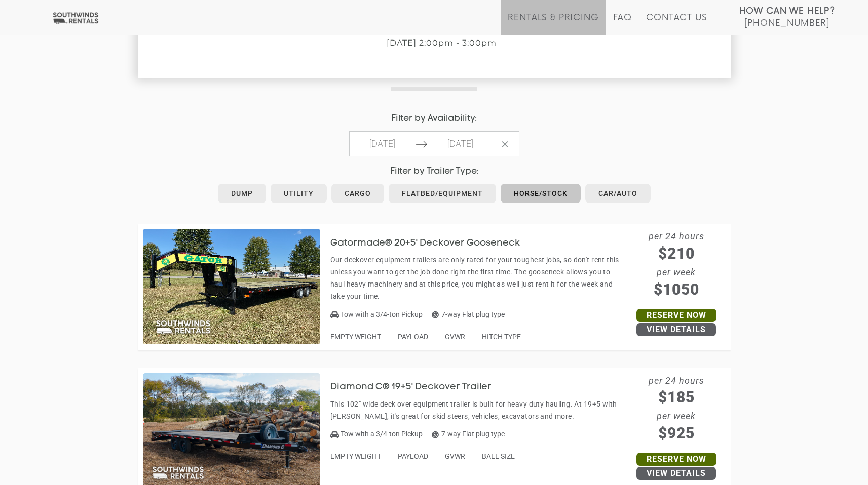 The image size is (868, 485). What do you see at coordinates (676, 397) in the screenshot?
I see `span: $185` at bounding box center [676, 397].